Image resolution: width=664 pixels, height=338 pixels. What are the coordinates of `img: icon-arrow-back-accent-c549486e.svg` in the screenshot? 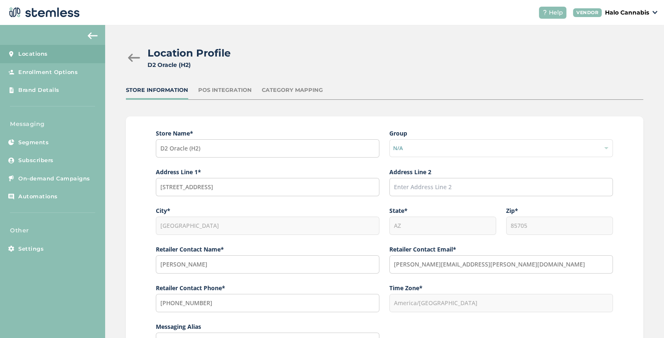 It's located at (93, 36).